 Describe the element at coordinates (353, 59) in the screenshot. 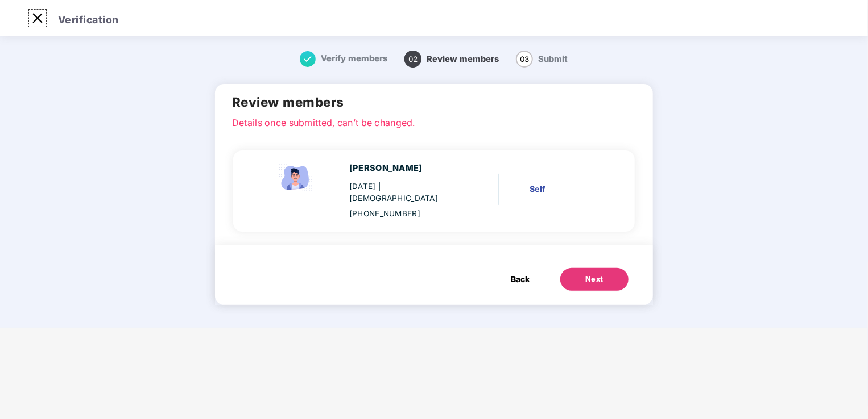

I see `span: Verify members` at that location.